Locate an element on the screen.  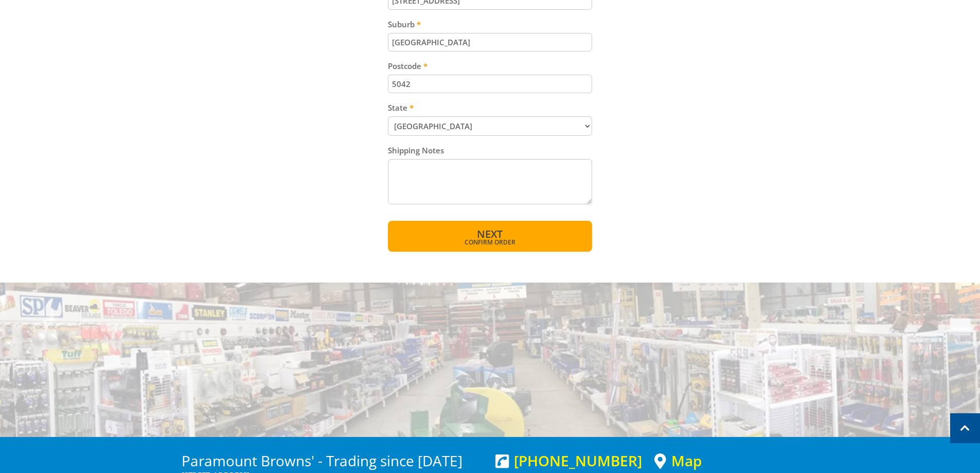
button: Next Confirm order is located at coordinates (490, 236).